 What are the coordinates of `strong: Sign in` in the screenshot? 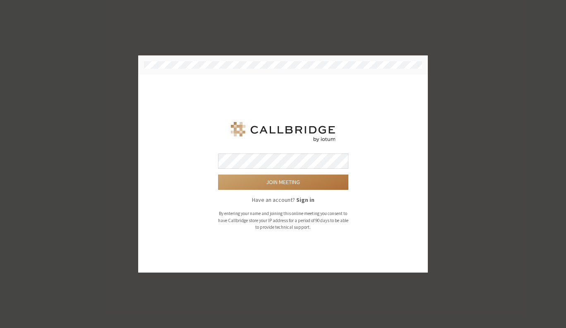 It's located at (306, 200).